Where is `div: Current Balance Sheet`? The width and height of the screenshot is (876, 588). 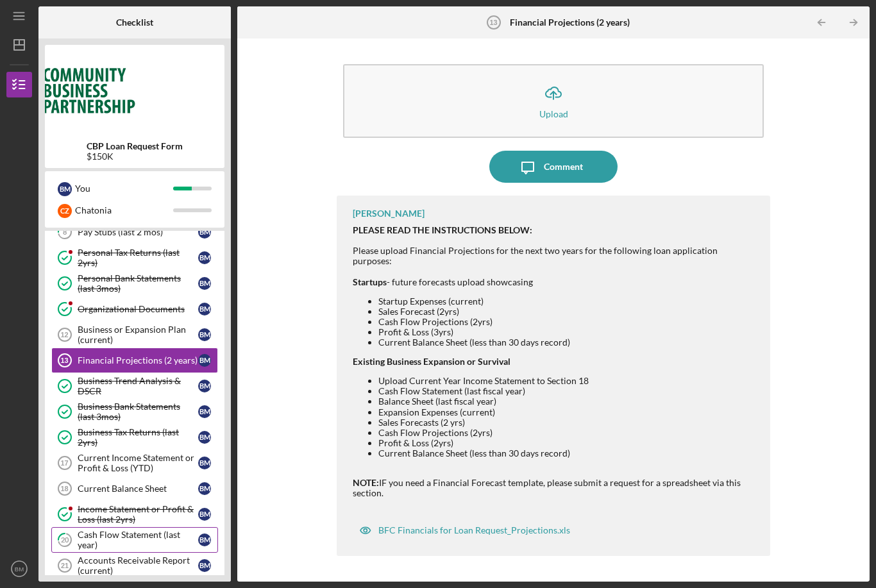 div: Current Balance Sheet is located at coordinates (138, 489).